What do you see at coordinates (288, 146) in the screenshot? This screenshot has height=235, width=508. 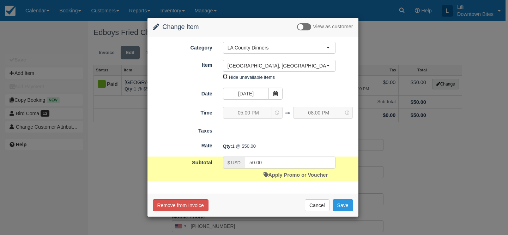 I see `div: 1 @ $50.00` at bounding box center [288, 146].